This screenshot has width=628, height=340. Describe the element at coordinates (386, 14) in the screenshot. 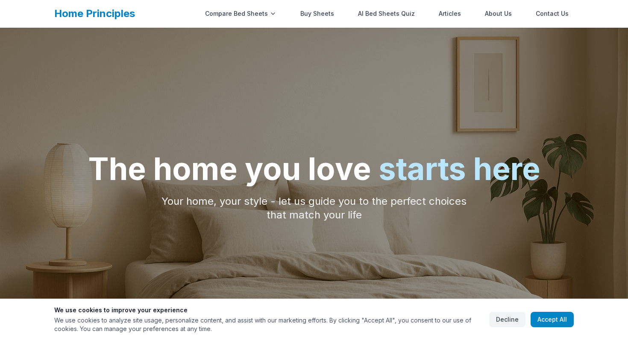

I see `a: AI Bed Sheets Quiz` at that location.